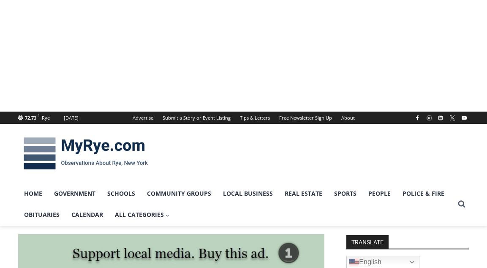 The width and height of the screenshot is (487, 268). Describe the element at coordinates (367, 241) in the screenshot. I see `strong: TRANSLATE` at that location.